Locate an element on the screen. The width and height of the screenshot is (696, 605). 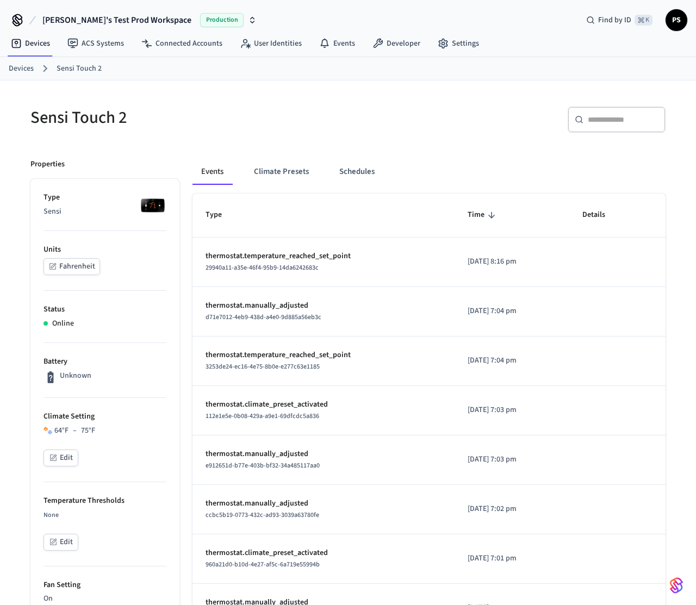
span: e912651d-b77e-403b-bf32-34a485117aa0 is located at coordinates (263, 465).